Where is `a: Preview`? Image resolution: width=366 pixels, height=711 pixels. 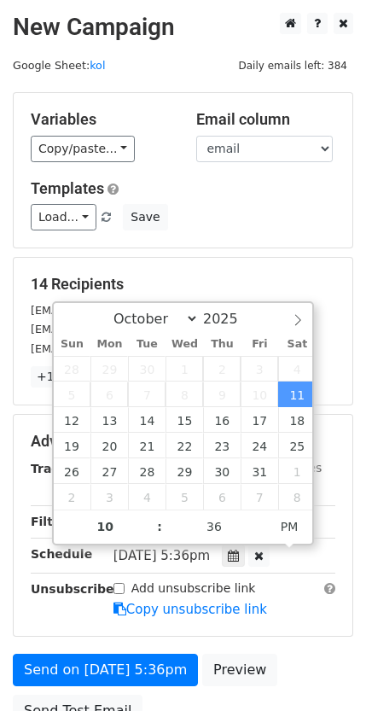 a: Preview is located at coordinates (240, 670).